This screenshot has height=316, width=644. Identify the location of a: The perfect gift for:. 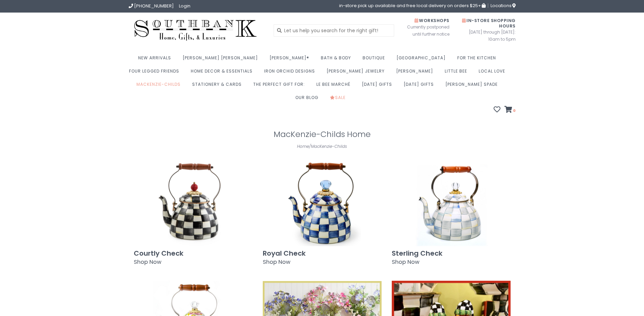
(281, 86).